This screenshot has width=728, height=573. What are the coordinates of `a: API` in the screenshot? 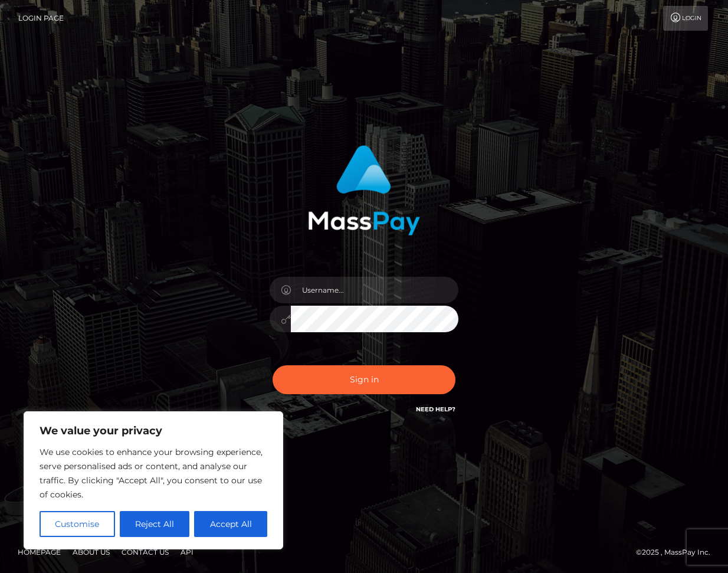 It's located at (187, 551).